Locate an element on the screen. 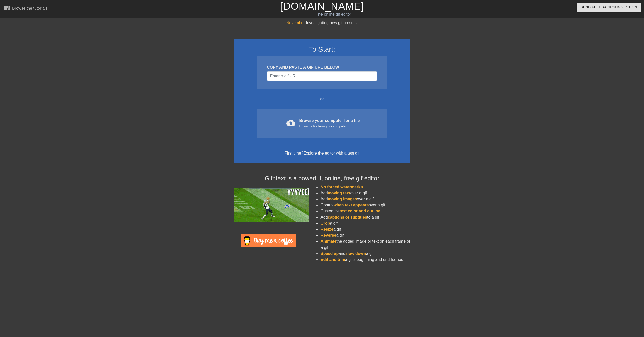  span: moving text is located at coordinates (340, 193).